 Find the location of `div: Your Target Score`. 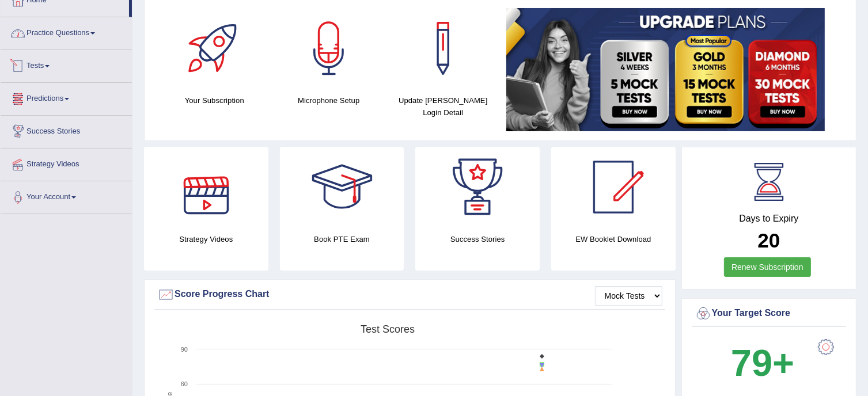

div: Your Target Score is located at coordinates (769, 314).